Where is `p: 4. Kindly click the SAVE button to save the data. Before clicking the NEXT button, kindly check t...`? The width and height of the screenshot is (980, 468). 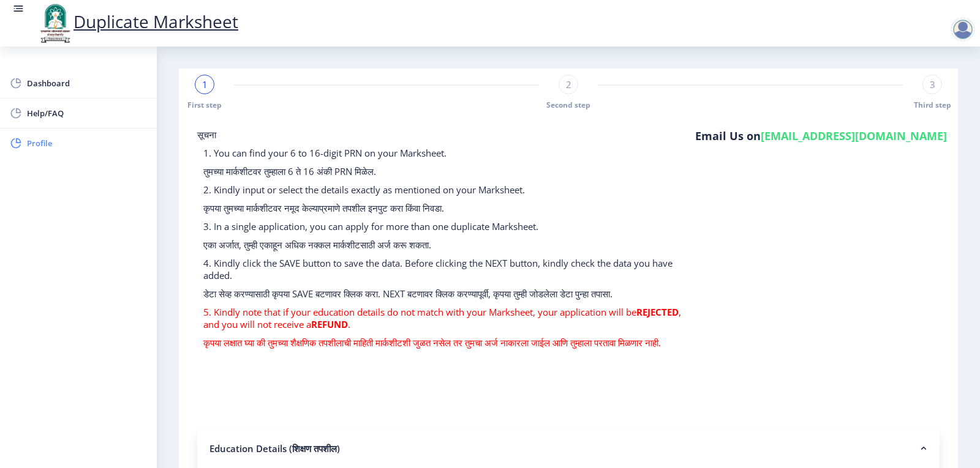
p: 4. Kindly click the SAVE button to save the data. Before clicking the NEXT button, kindly check t... is located at coordinates (448, 269).